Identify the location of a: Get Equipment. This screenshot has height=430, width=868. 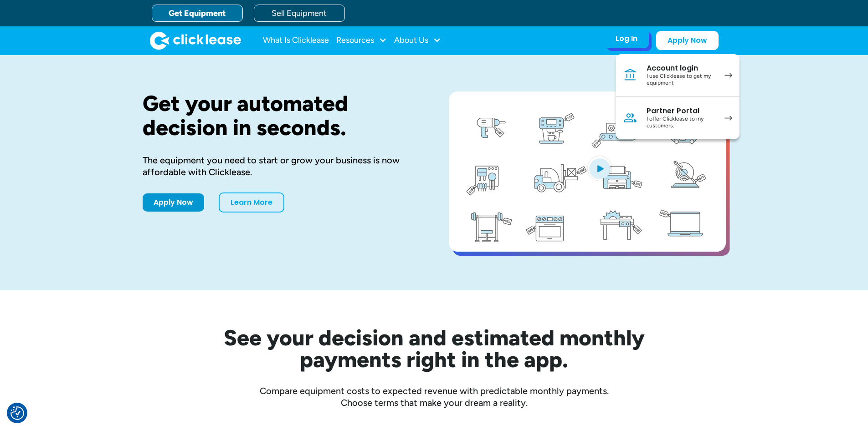
(197, 13).